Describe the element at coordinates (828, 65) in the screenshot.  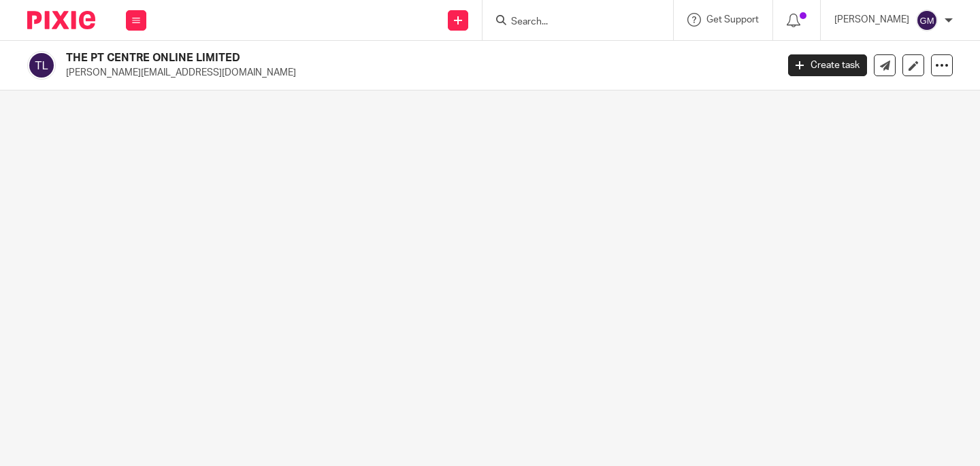
I see `a: Create task` at that location.